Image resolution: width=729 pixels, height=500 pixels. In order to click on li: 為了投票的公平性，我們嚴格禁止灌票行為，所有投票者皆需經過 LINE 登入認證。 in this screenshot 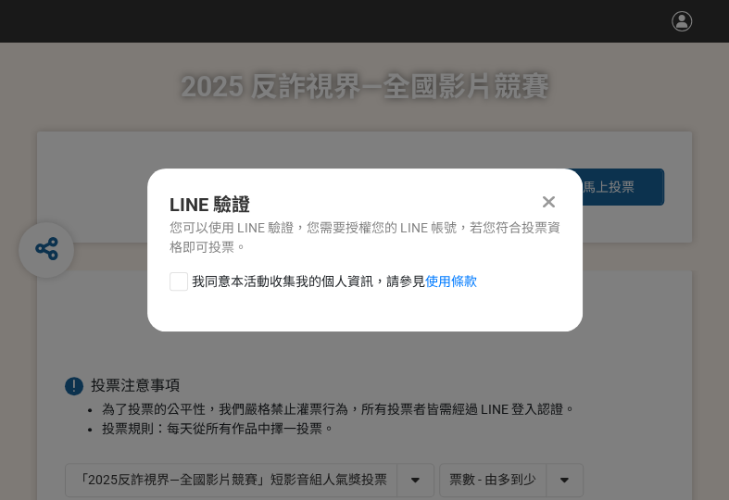, I will do `click(382, 409)`.